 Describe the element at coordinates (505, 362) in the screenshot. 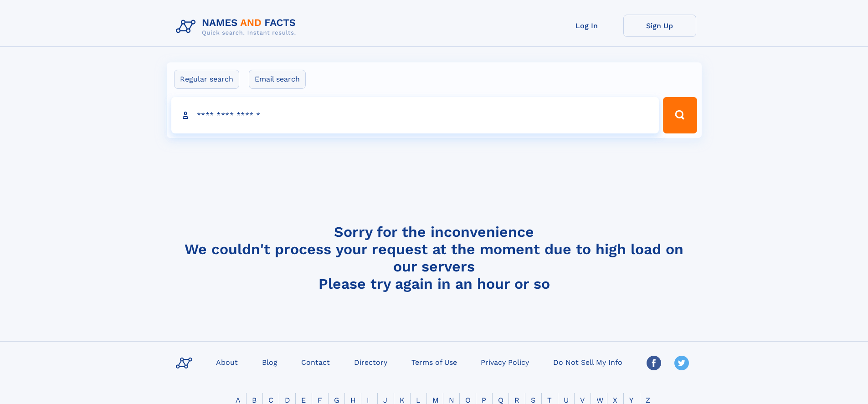

I see `a: Privacy Policy` at that location.